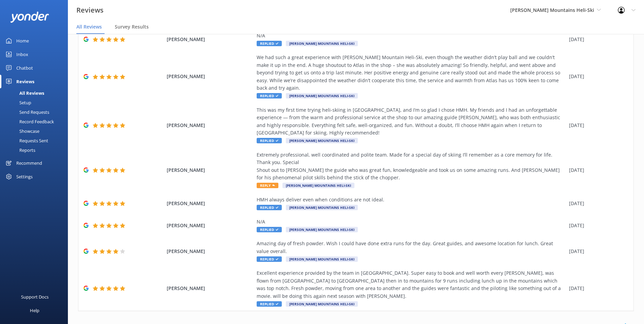 The image size is (644, 324). Describe the element at coordinates (24, 93) in the screenshot. I see `div: All Reviews` at that location.